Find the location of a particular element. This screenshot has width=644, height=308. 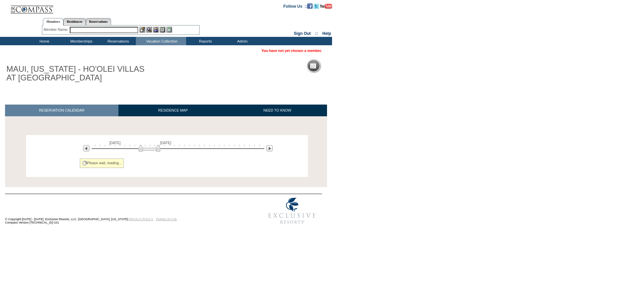

div: Member Name: is located at coordinates (56, 30).